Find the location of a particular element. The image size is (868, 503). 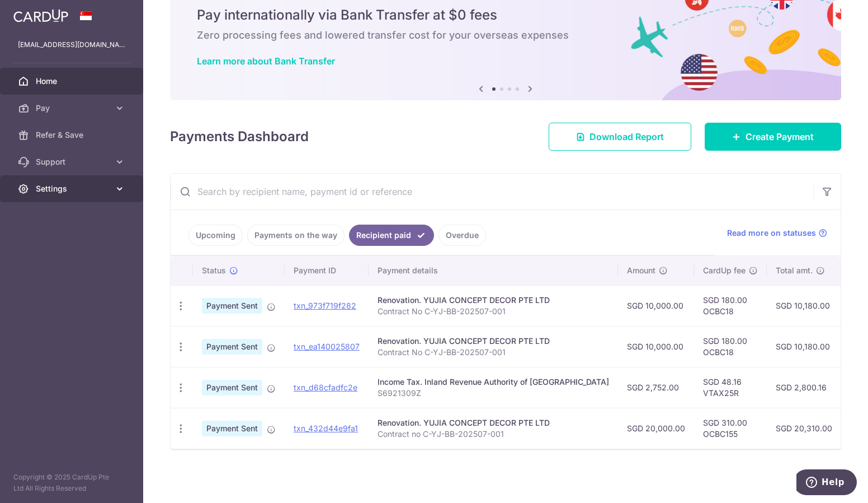

input: Search by recipient name, payment id or reference is located at coordinates (492, 191).